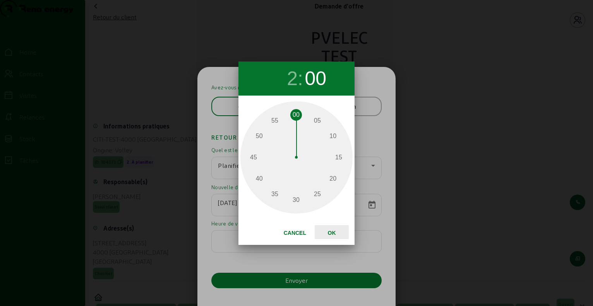  I want to click on span: Cancel, so click(295, 233).